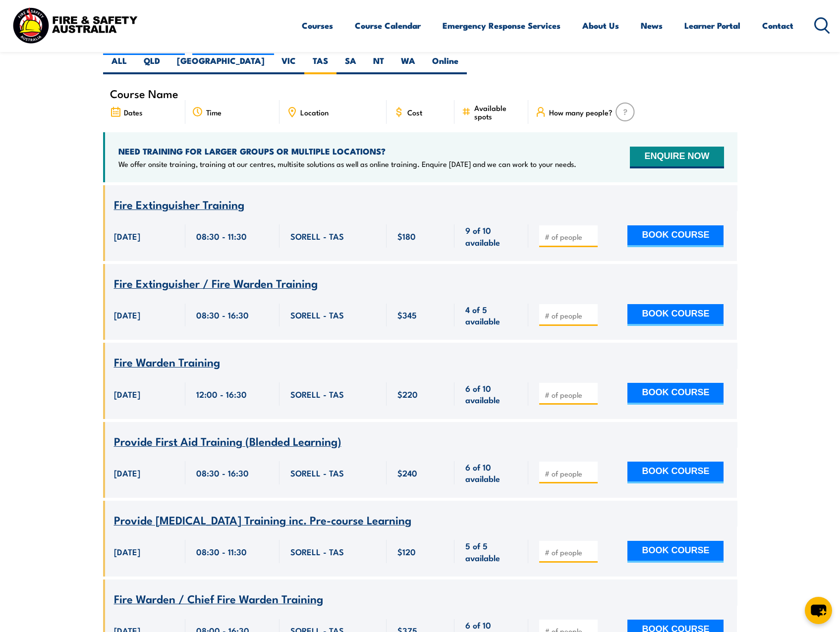 This screenshot has height=632, width=840. What do you see at coordinates (652, 26) in the screenshot?
I see `a: News` at bounding box center [652, 26].